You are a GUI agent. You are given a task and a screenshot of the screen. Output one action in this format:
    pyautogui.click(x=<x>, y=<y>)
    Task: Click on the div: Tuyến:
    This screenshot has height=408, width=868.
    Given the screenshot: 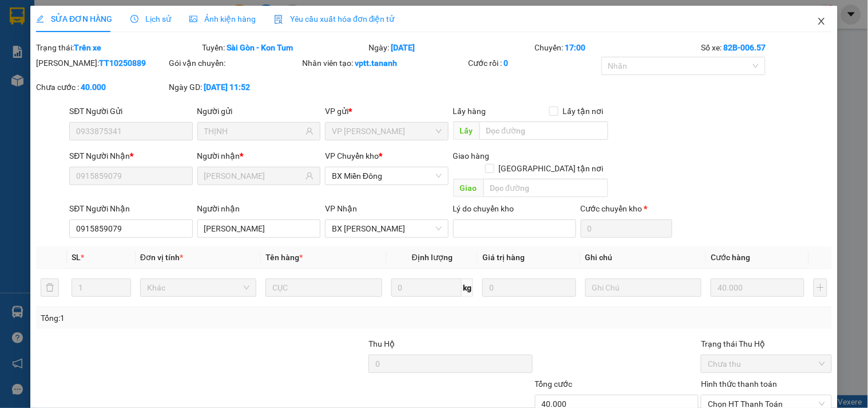 What is the action you would take?
    pyautogui.click(x=285, y=48)
    